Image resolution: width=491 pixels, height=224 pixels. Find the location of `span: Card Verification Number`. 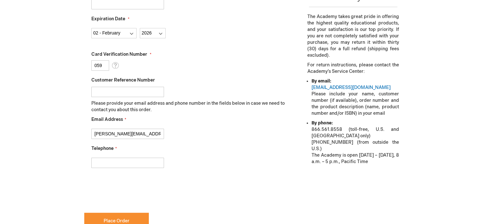

span: Card Verification Number is located at coordinates (119, 54).